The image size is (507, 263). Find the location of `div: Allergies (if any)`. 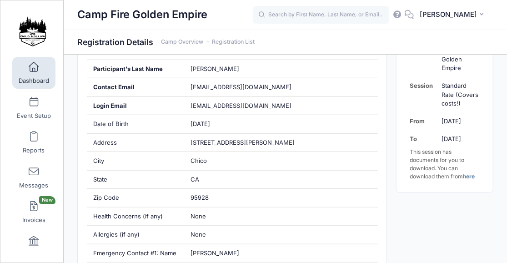

div: Allergies (if any) is located at coordinates (135, 234).